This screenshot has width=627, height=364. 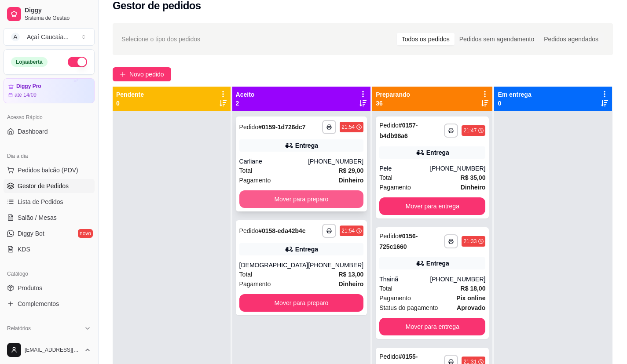 What do you see at coordinates (245, 104) in the screenshot?
I see `p: 2` at bounding box center [245, 104].